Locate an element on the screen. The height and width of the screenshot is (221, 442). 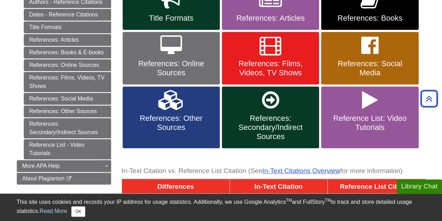
a: Read More is located at coordinates (53, 211).